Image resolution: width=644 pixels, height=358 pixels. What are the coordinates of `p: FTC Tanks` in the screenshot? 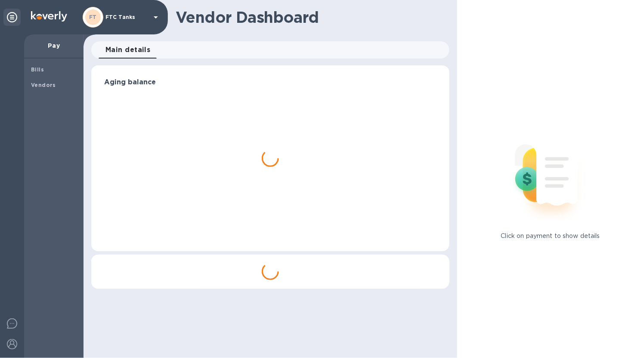 It's located at (127, 17).